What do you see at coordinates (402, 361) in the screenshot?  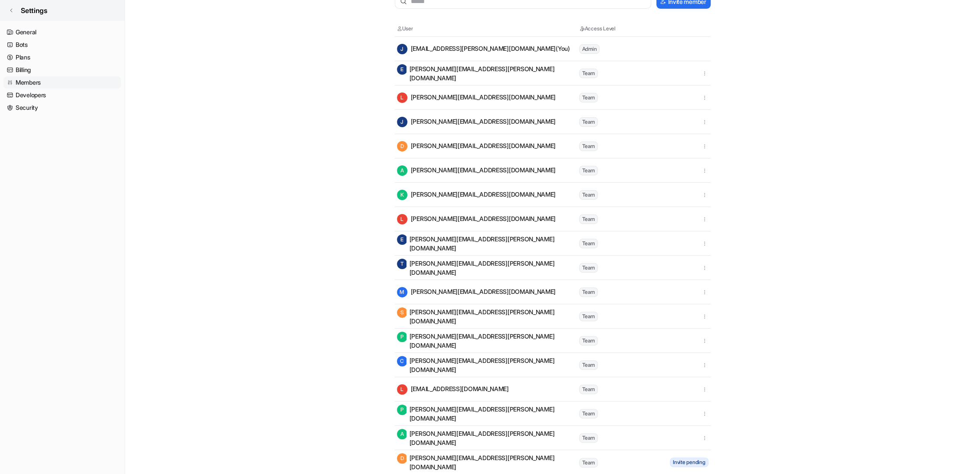 I see `span: C` at bounding box center [402, 361].